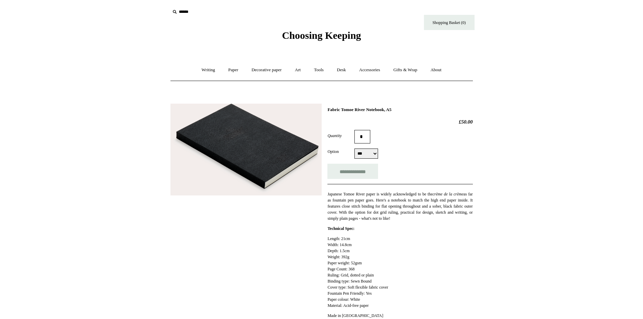  I want to click on a: Accessories, so click(369, 70).